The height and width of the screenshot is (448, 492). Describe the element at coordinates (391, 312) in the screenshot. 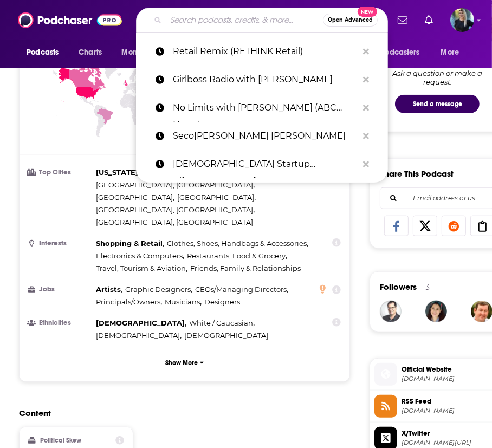

I see `a: rbelmar` at that location.